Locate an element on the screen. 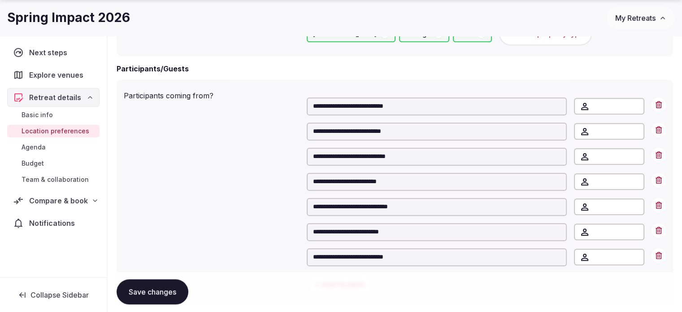 This screenshot has height=312, width=682. span: Team & collaboration is located at coordinates (55, 179).